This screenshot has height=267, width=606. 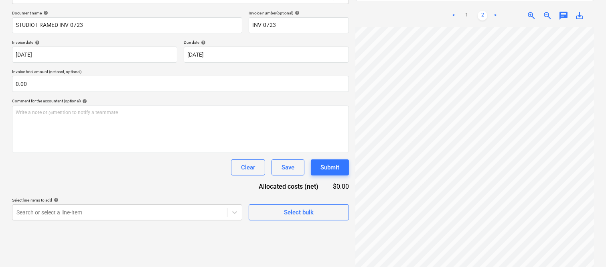 What do you see at coordinates (299, 212) in the screenshot?
I see `div: Select bulk` at bounding box center [299, 212].